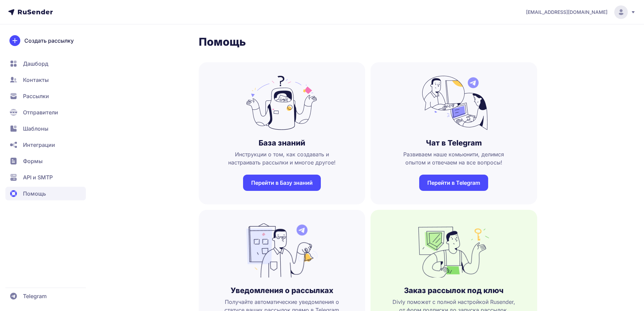 The width and height of the screenshot is (644, 311). I want to click on span: Контакты, so click(36, 80).